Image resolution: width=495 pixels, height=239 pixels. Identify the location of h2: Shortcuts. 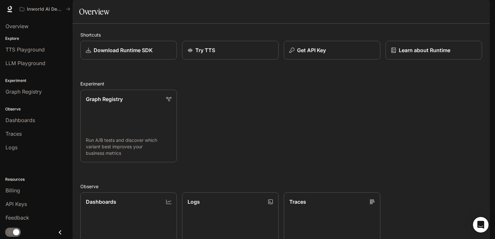
(281, 35).